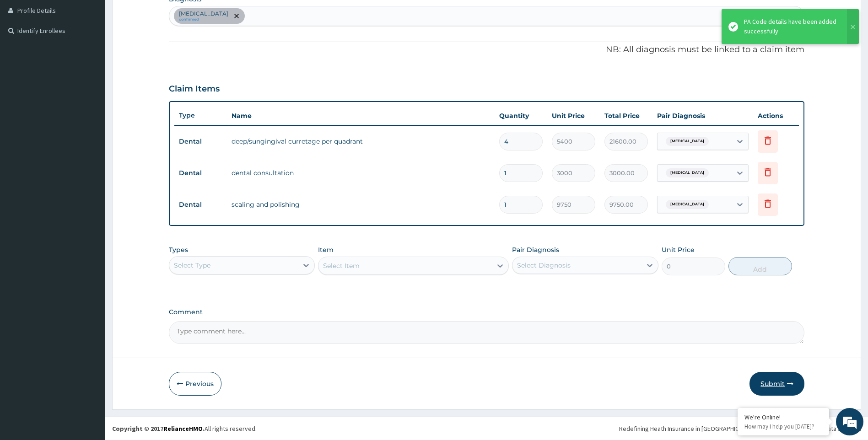 This screenshot has height=440, width=868. Describe the element at coordinates (776, 116) in the screenshot. I see `th: Actions` at that location.